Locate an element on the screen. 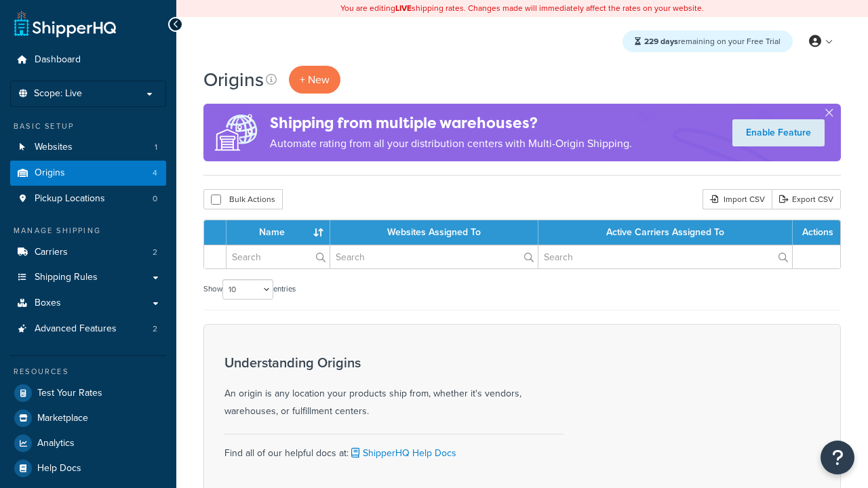 The height and width of the screenshot is (488, 868). div: Resources is located at coordinates (88, 371).